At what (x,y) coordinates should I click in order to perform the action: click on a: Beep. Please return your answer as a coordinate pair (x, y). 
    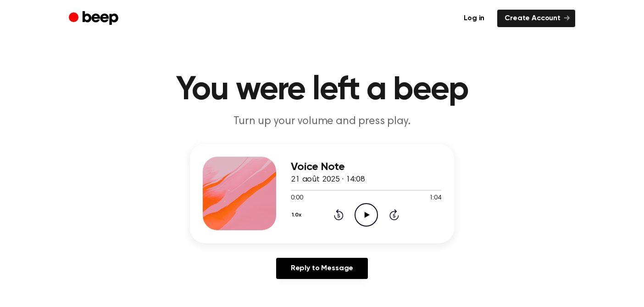
    Looking at the image, I should click on (94, 19).